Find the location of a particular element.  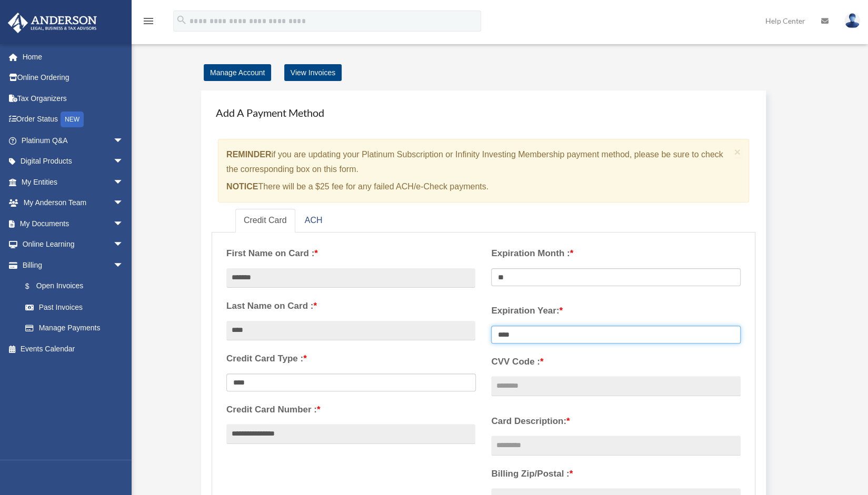

p: There will be a $25 fee for any failed ACH/e-Check payments. is located at coordinates (478, 187).